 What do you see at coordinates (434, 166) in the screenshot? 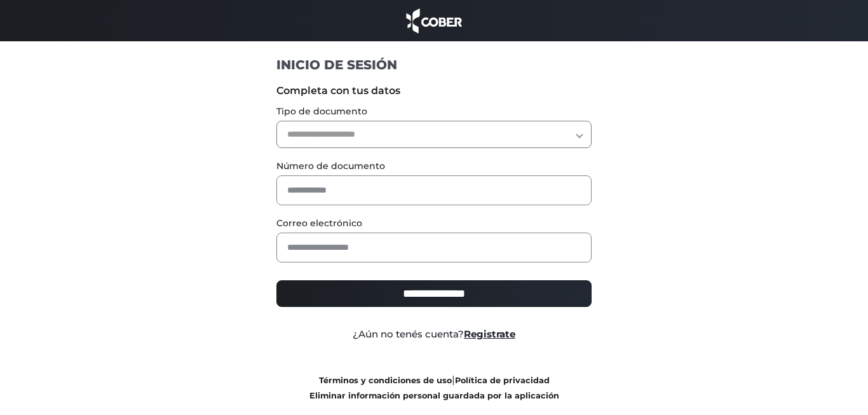
I see `label: Número de documento` at bounding box center [434, 166].